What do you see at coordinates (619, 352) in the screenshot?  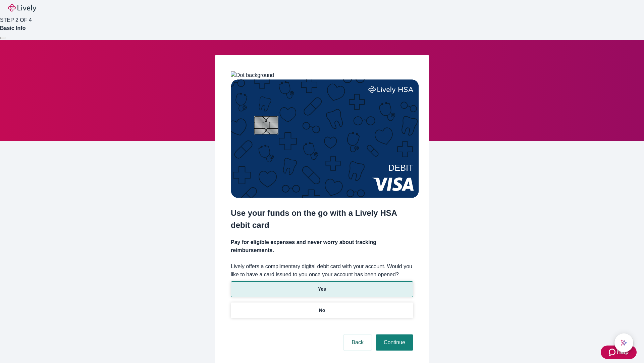 I see `button: Zendesk support iconHelp` at bounding box center [619, 352].